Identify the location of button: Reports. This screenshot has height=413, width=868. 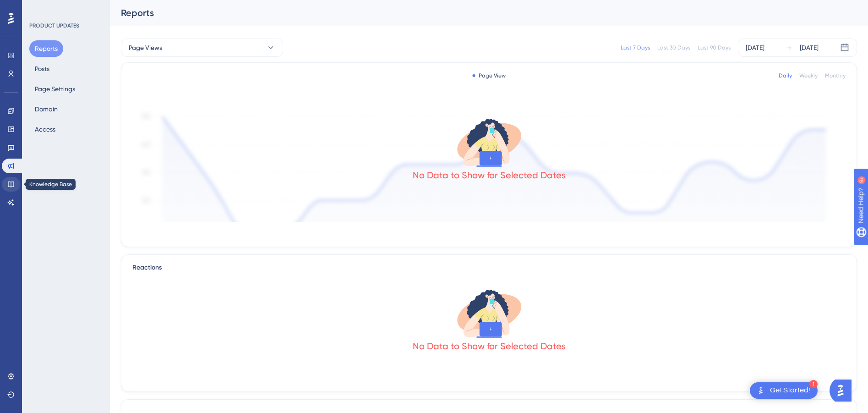
(46, 49).